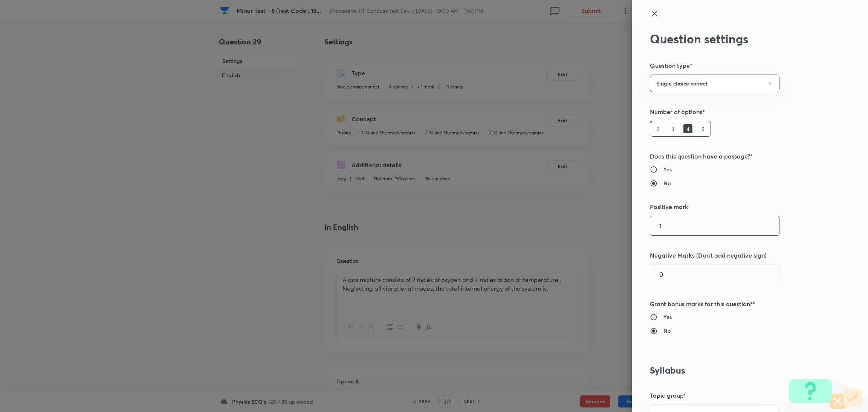 The height and width of the screenshot is (412, 868). I want to click on h5: Negative Marks (Don’t add negative sign), so click(737, 255).